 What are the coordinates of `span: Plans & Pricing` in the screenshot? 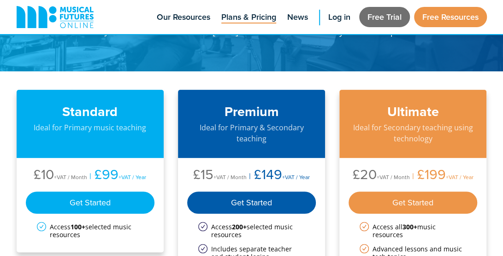 It's located at (249, 17).